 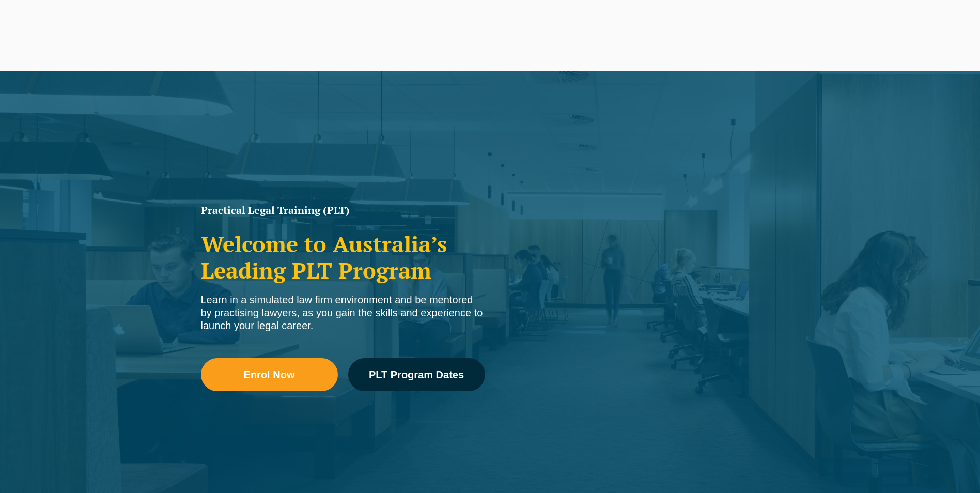 I want to click on div: Learn in a simulated law firm environment and be mentored by practising lawyers, as you gain the ..., so click(x=343, y=313).